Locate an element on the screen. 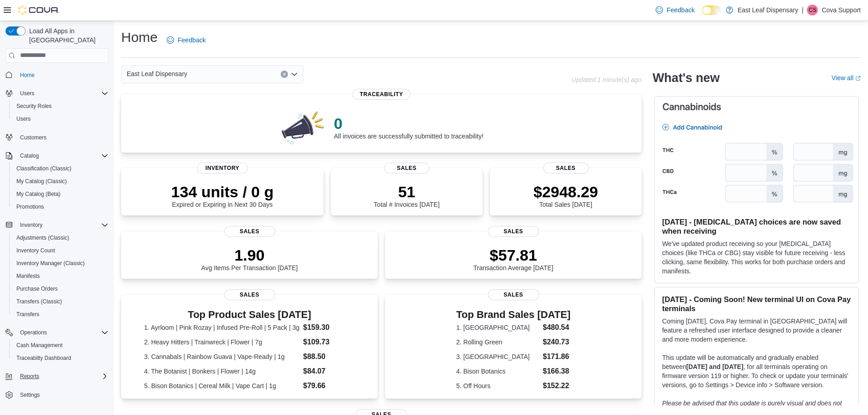  span: Catalog is located at coordinates (29, 156).